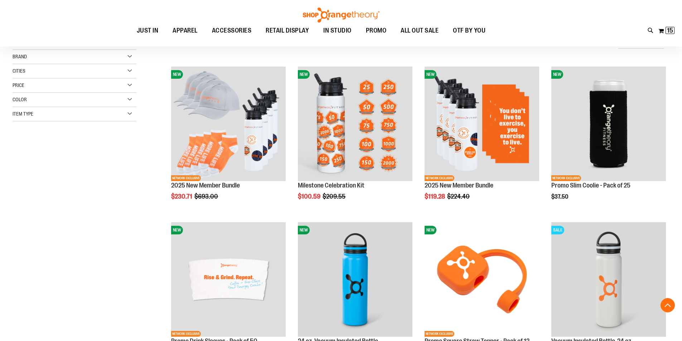  Describe the element at coordinates (419, 30) in the screenshot. I see `span: ALL OUT SALE` at that location.